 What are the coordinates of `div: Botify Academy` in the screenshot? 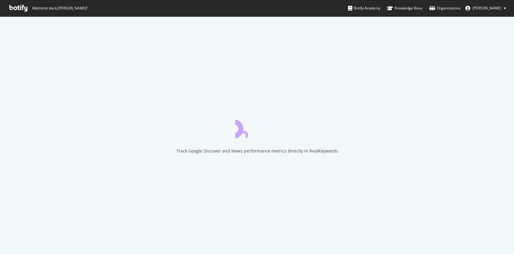 It's located at (364, 8).